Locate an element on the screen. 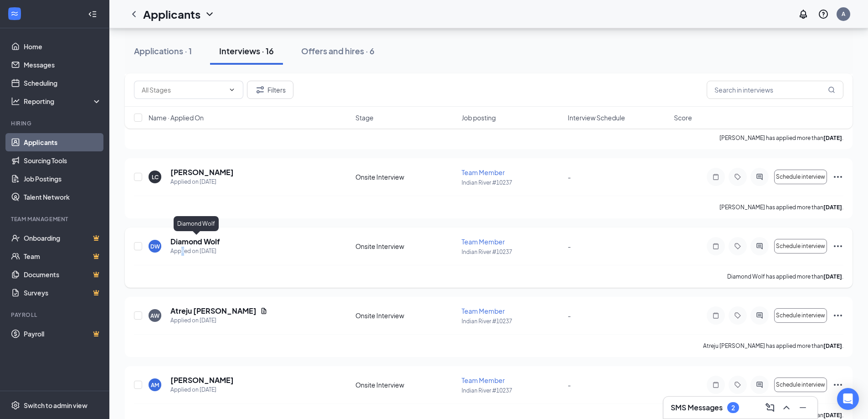 Image resolution: width=868 pixels, height=419 pixels. div: AW is located at coordinates (155, 315).